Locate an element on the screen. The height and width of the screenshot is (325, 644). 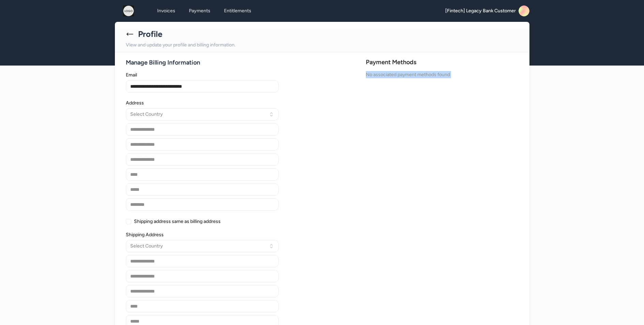
label: Shipping Address is located at coordinates (202, 235).